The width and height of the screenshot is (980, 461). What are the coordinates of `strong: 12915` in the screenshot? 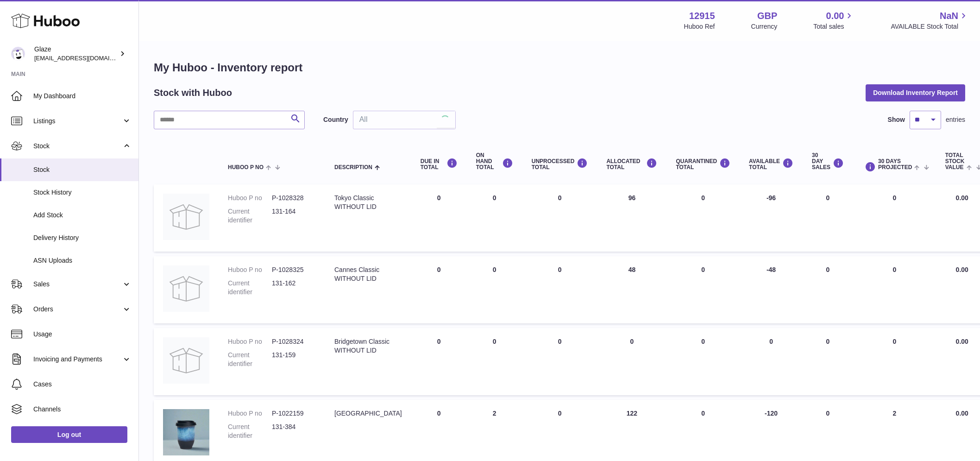 It's located at (702, 16).